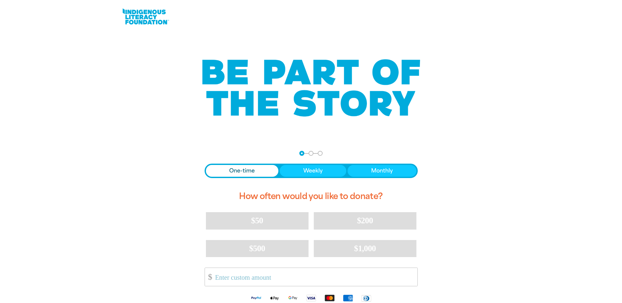 The image size is (622, 303). I want to click on img: Diners Club logo, so click(366, 298).